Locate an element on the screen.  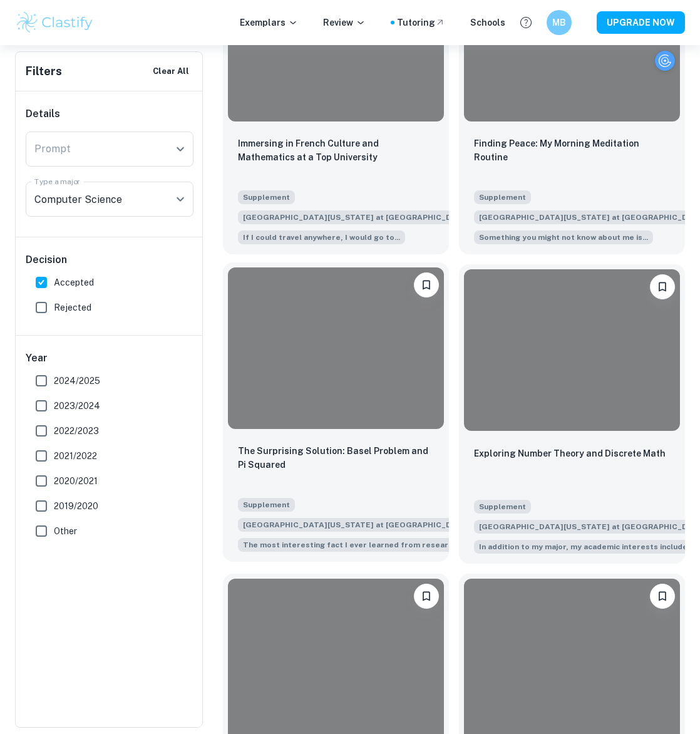
span: 2024/2025 is located at coordinates (77, 380).